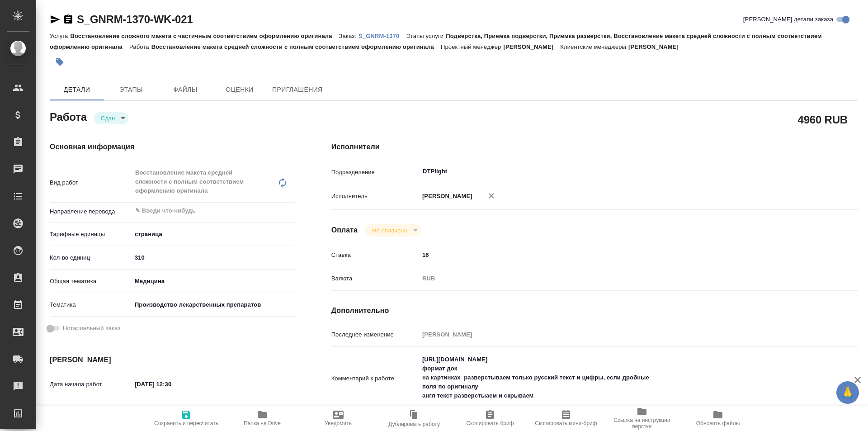  What do you see at coordinates (90, 212) in the screenshot?
I see `p: Направление перевода` at bounding box center [90, 212].